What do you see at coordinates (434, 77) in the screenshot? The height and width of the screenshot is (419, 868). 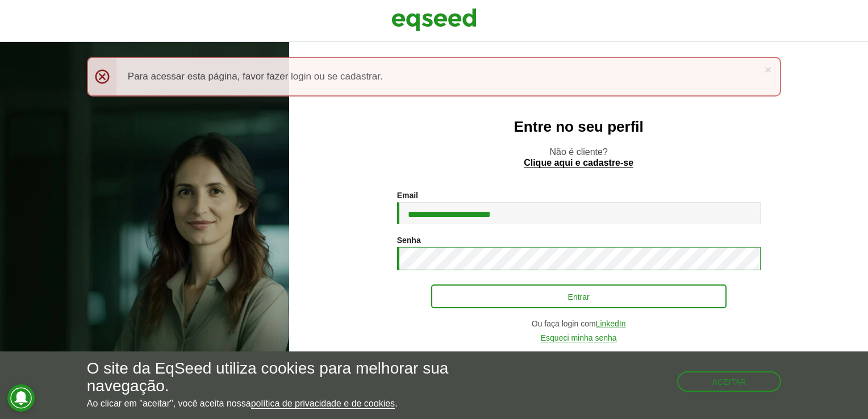 I see `div: Para acessar esta página, favor fazer login ou se cadastrar.` at bounding box center [434, 77].